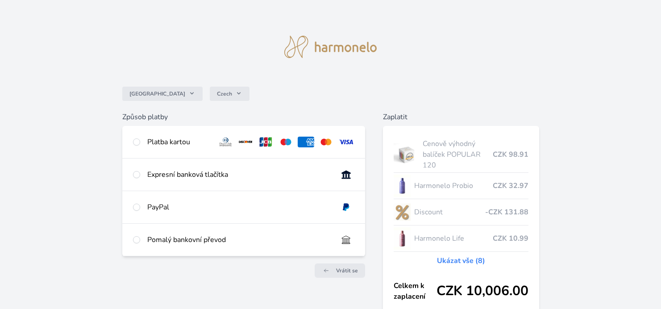  I want to click on span: Cenově výhodný balíček POPULAR 120, so click(458, 155).